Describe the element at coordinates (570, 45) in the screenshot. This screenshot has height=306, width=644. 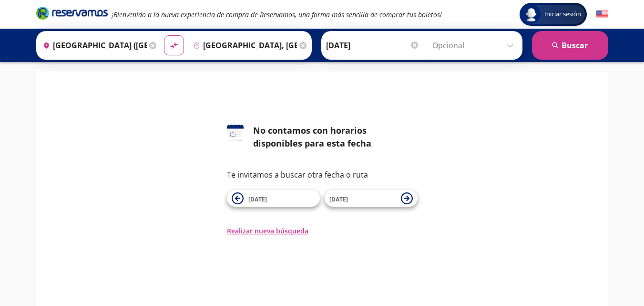
I see `button: Buscar` at that location.